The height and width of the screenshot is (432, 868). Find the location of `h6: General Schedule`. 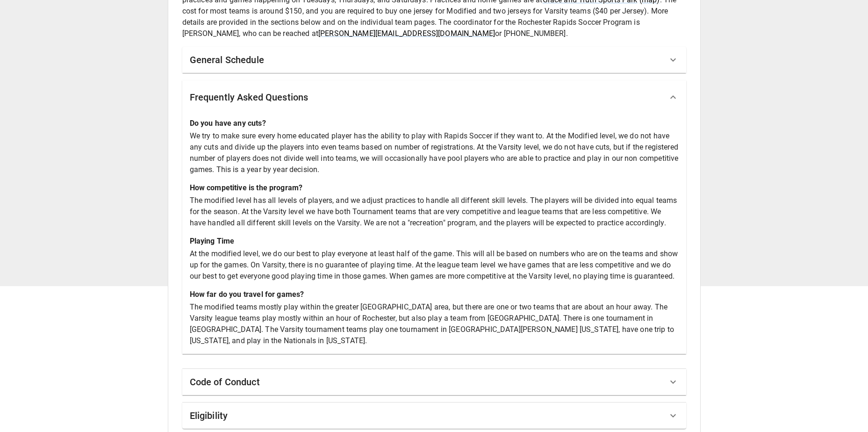

h6: General Schedule is located at coordinates (227, 60).